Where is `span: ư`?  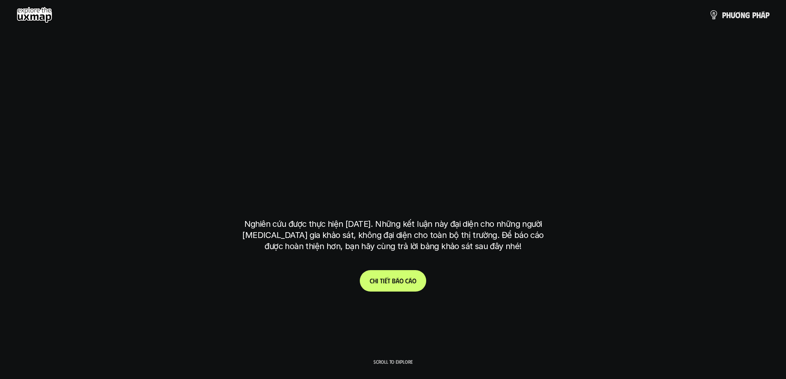 span: ư is located at coordinates (732, 15).